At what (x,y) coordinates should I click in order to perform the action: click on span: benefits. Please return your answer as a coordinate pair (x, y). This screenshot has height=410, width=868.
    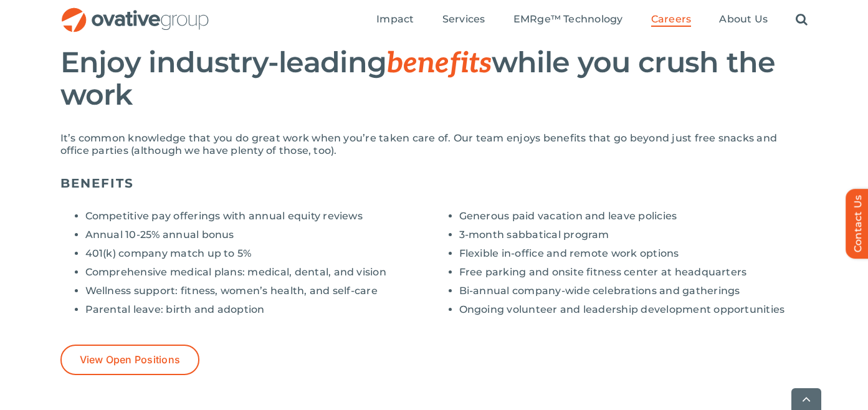
    Looking at the image, I should click on (439, 64).